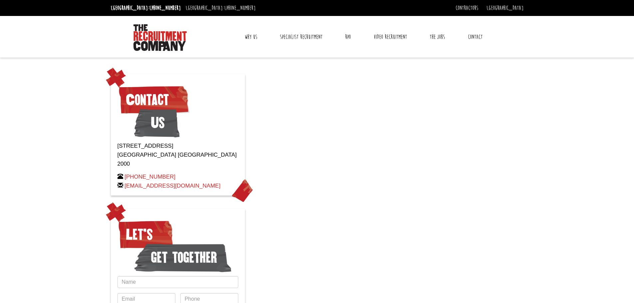 The width and height of the screenshot is (634, 303). I want to click on a: RPO, so click(348, 37).